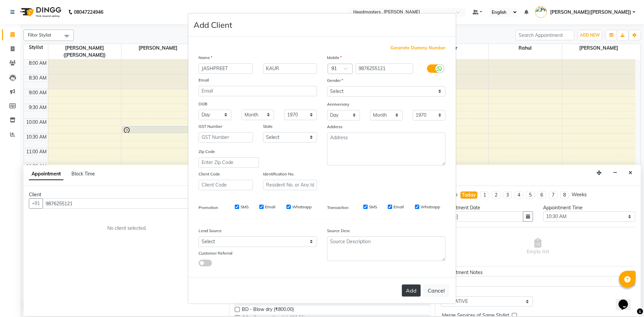  Describe the element at coordinates (436, 290) in the screenshot. I see `button: Cancel` at that location.